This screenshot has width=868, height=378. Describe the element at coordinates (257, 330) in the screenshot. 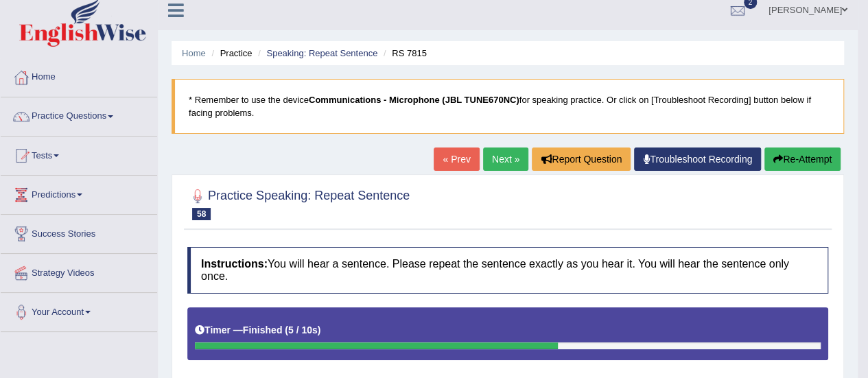

I see `h5: Timer —` at that location.